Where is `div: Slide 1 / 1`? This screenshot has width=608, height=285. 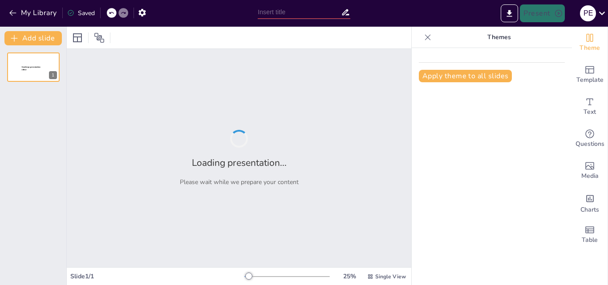
div: Slide 1 / 1 is located at coordinates (157, 277).